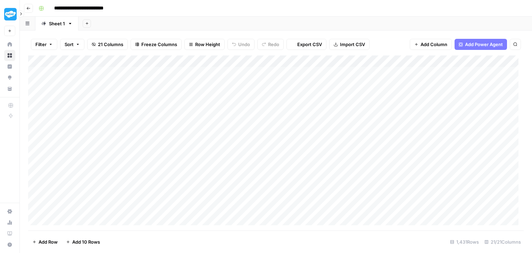 The height and width of the screenshot is (253, 532). I want to click on button: Sort, so click(72, 44).